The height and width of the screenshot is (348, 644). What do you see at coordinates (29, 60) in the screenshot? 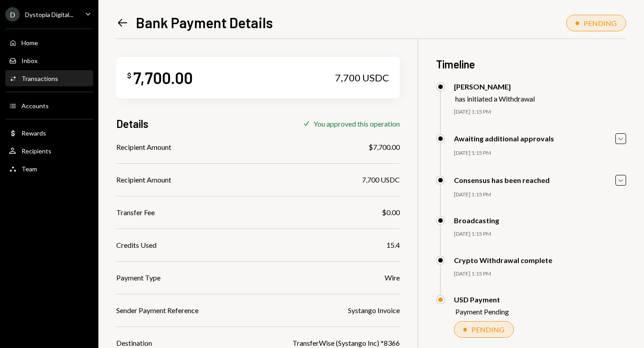
I see `div: Inbox` at bounding box center [29, 60].